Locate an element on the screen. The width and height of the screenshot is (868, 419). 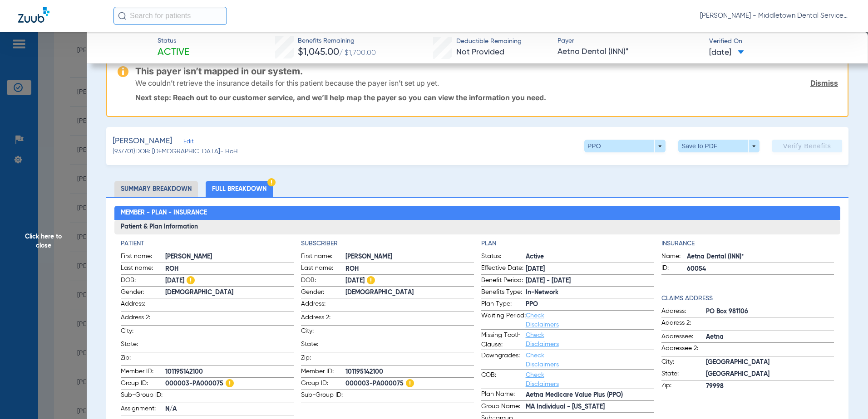
span: In-Network is located at coordinates (590, 292).